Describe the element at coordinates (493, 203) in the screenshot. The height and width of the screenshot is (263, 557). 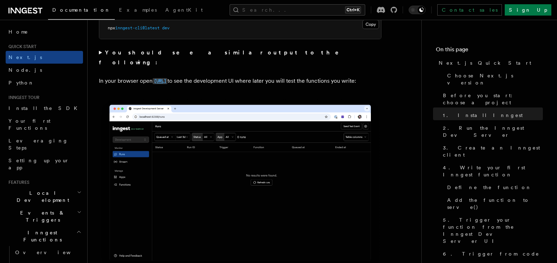
I see `a: Add the function to serve()` at that location.